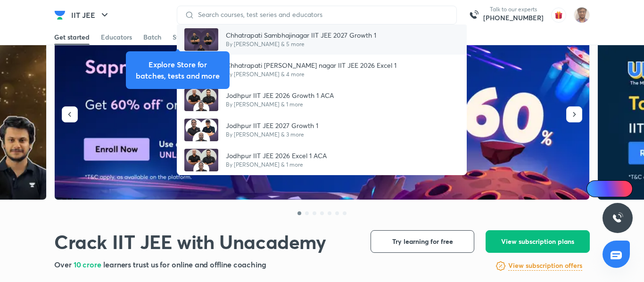 This screenshot has height=282, width=644. I want to click on a: call-us, so click(474, 15).